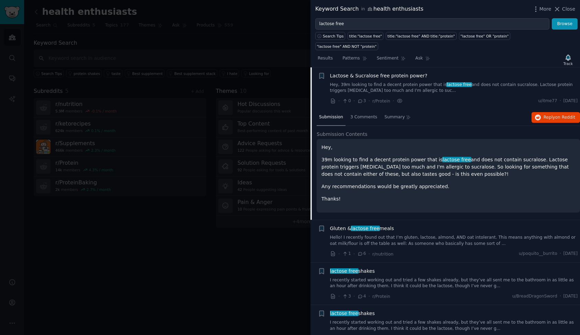 Image resolution: width=580 pixels, height=335 pixels. I want to click on span: Ask, so click(419, 58).